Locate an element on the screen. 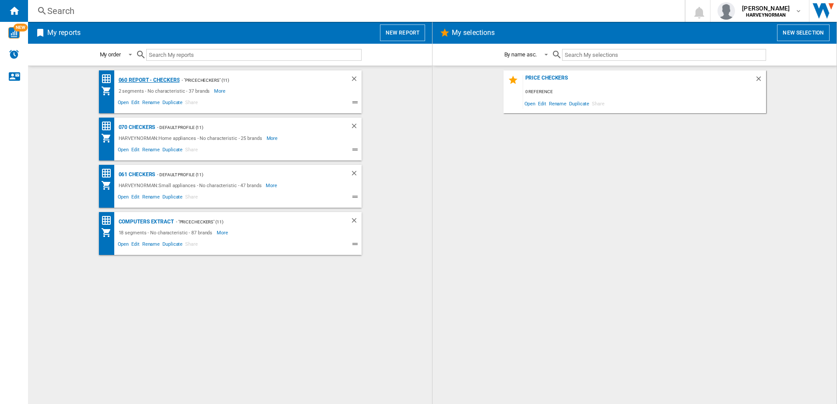  div: My order is located at coordinates (110, 54).